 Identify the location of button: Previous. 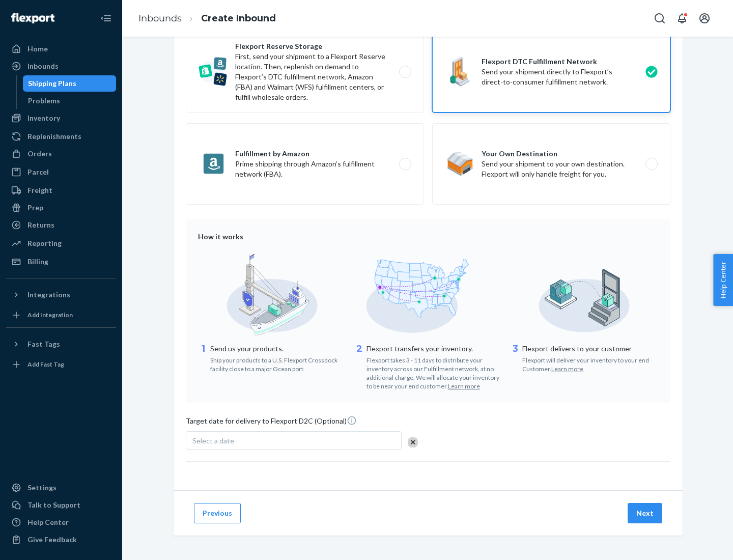
(217, 513).